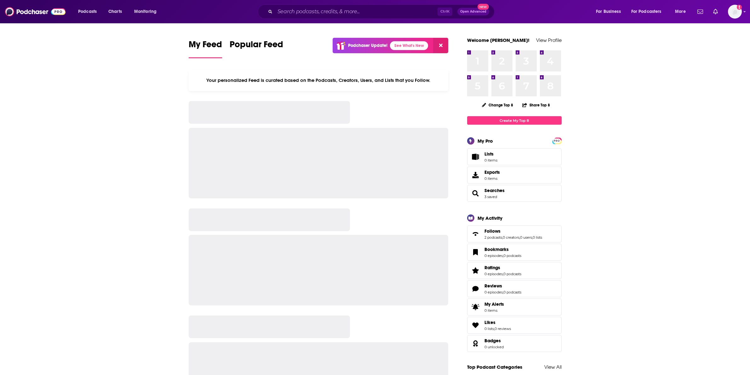 Image resolution: width=750 pixels, height=375 pixels. I want to click on span: Ctrl K, so click(444, 12).